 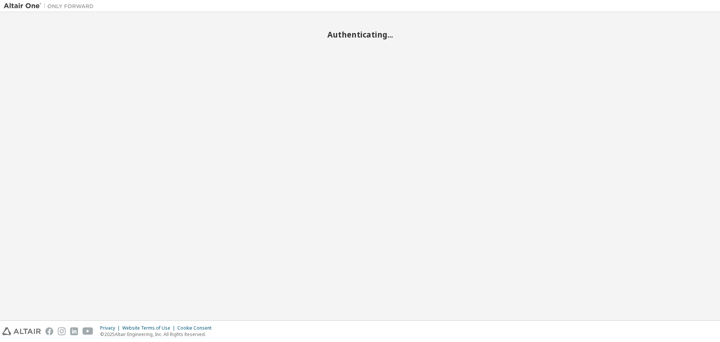 I want to click on img: linkedin.svg, so click(x=74, y=331).